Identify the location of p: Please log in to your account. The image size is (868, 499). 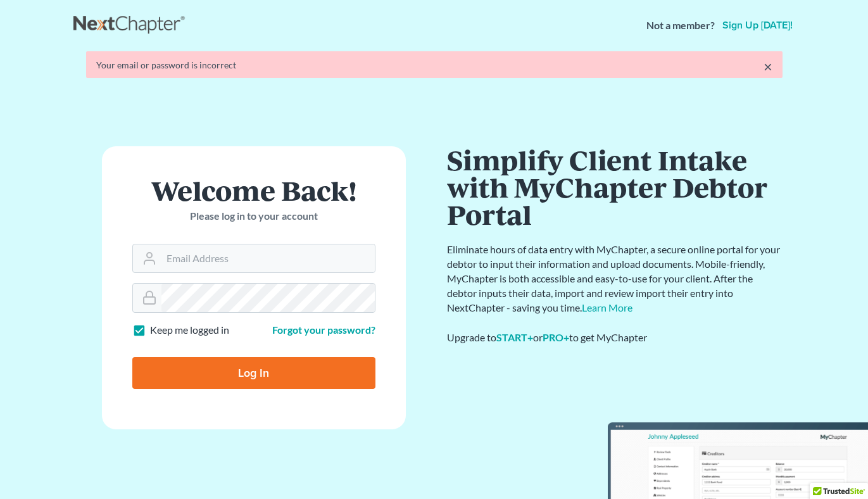
(254, 216).